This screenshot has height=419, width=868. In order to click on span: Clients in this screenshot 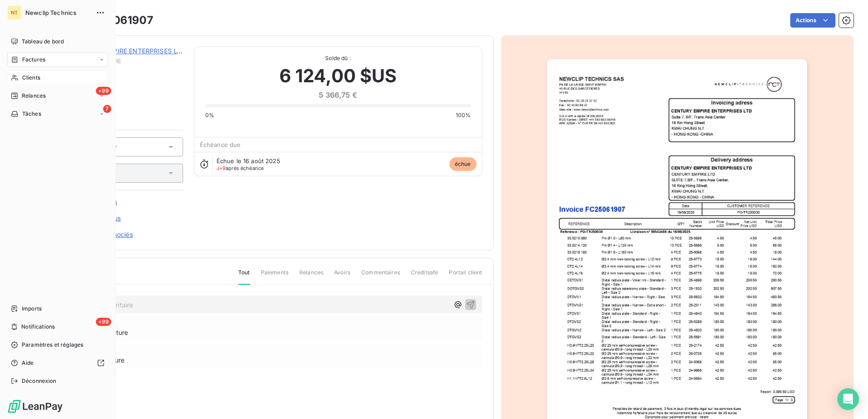, I will do `click(31, 78)`.